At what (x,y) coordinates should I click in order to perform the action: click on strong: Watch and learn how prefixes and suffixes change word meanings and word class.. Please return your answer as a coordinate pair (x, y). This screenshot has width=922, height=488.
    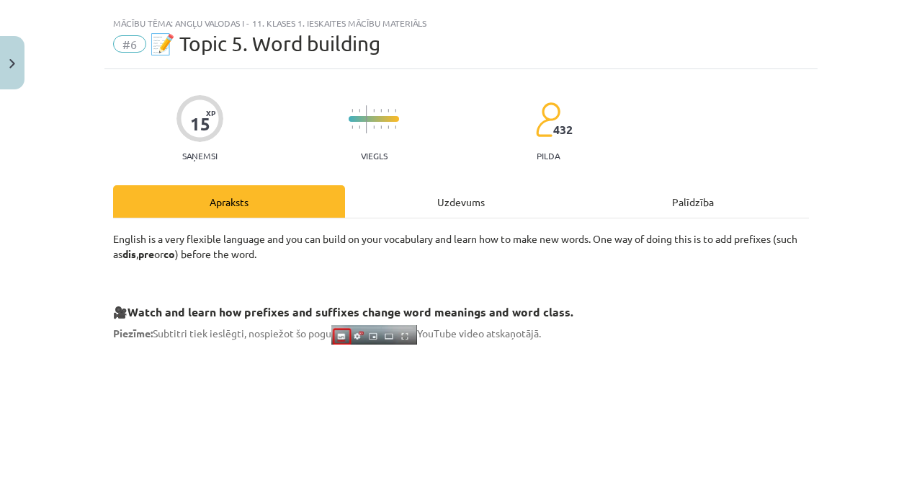
    Looking at the image, I should click on (350, 311).